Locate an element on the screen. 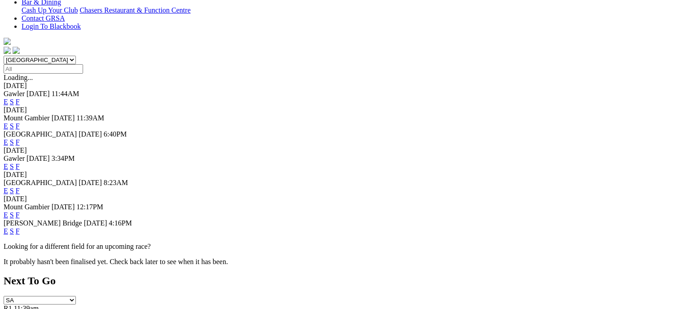  span: 3:34PM is located at coordinates (63, 158).